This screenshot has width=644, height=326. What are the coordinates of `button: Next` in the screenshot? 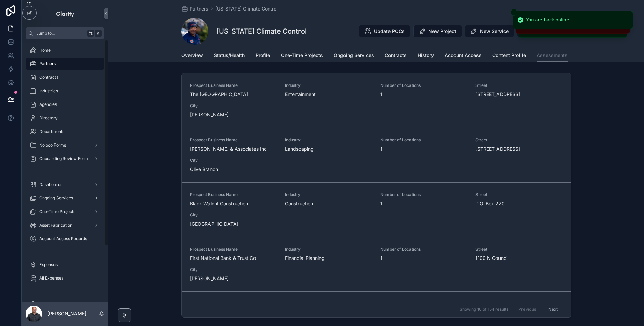 It's located at (553, 309).